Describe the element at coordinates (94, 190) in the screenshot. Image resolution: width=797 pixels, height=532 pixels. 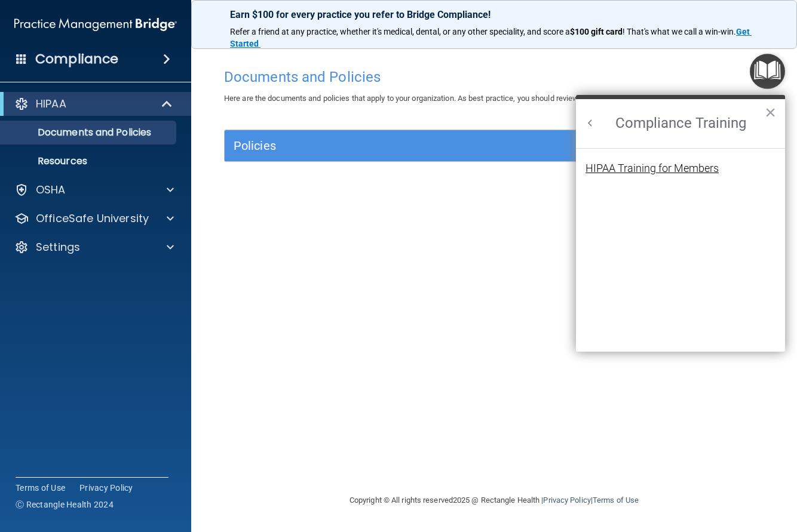
I see `a: OSHA` at that location.